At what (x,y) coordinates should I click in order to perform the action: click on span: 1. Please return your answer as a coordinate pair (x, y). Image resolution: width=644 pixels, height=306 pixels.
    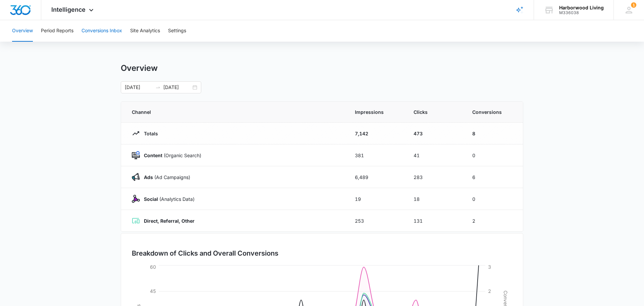
    Looking at the image, I should click on (634, 5).